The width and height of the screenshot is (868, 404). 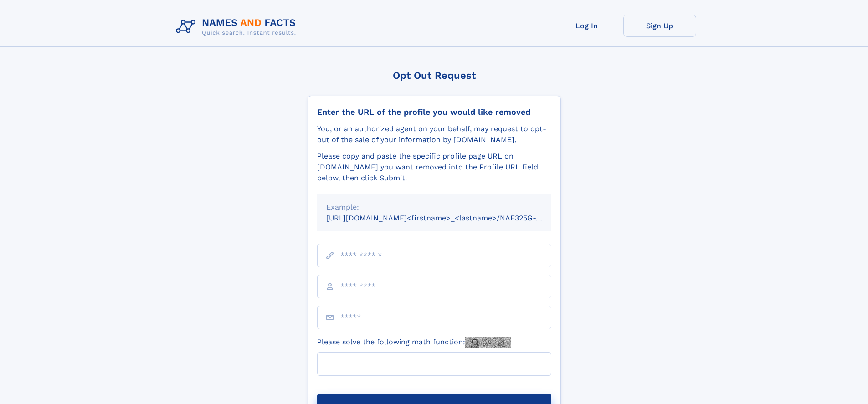 I want to click on img: Logo Names and Facts, so click(x=238, y=27).